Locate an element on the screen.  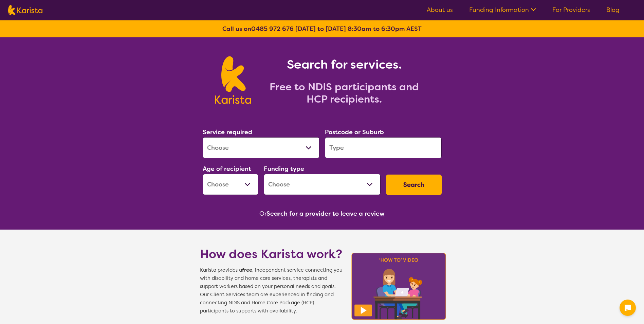
a: Funding Information is located at coordinates (503, 10).